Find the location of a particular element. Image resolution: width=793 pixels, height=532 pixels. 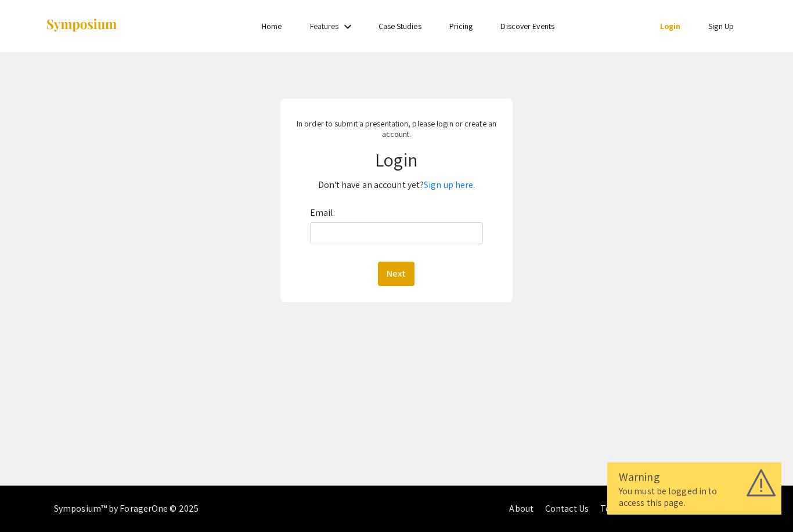

button: Next is located at coordinates (396, 274).